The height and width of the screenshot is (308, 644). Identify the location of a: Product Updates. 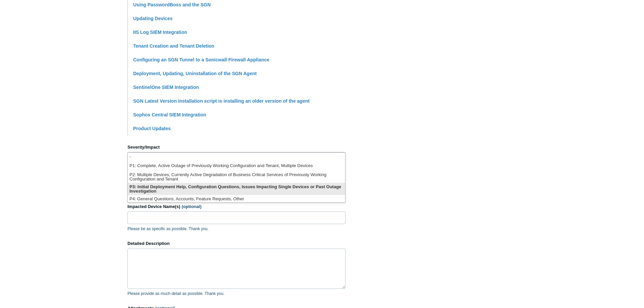
(152, 129).